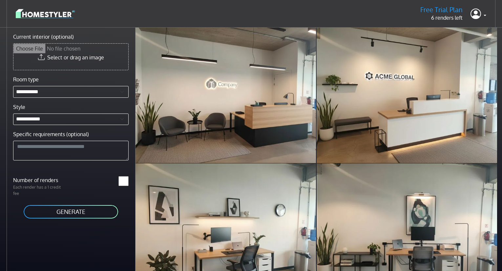 The height and width of the screenshot is (271, 502). What do you see at coordinates (45, 13) in the screenshot?
I see `img: logo-3de290ba35641baa71223ecac5eacb59cb85b4c7fdf211dc9aaecaaee71ea2f8.svg` at bounding box center [45, 13].